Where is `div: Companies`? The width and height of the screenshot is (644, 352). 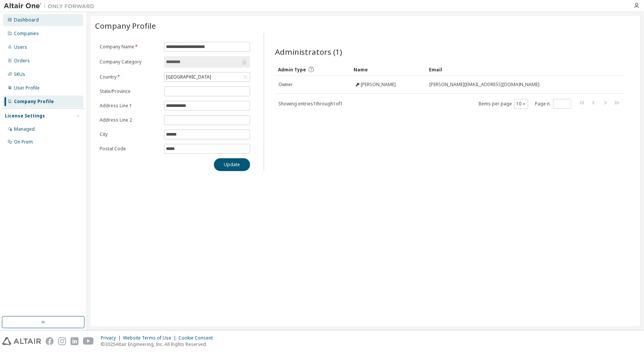
div: Companies is located at coordinates (26, 34).